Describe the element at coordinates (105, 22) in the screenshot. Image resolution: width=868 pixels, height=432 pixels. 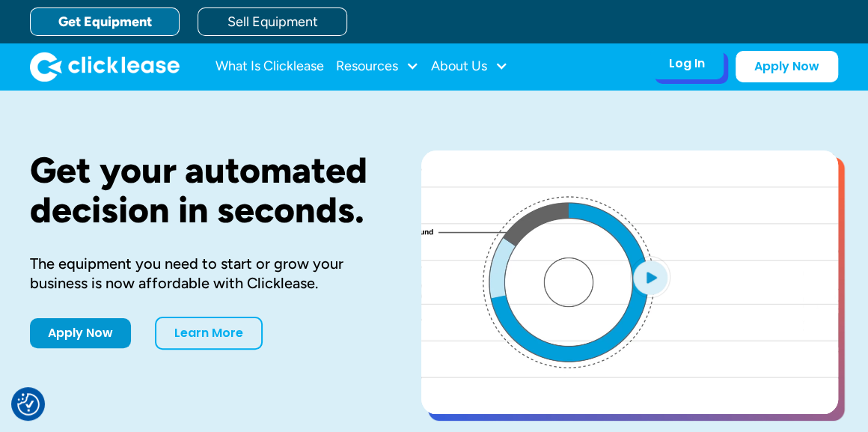
I see `a: Get Equipment` at that location.